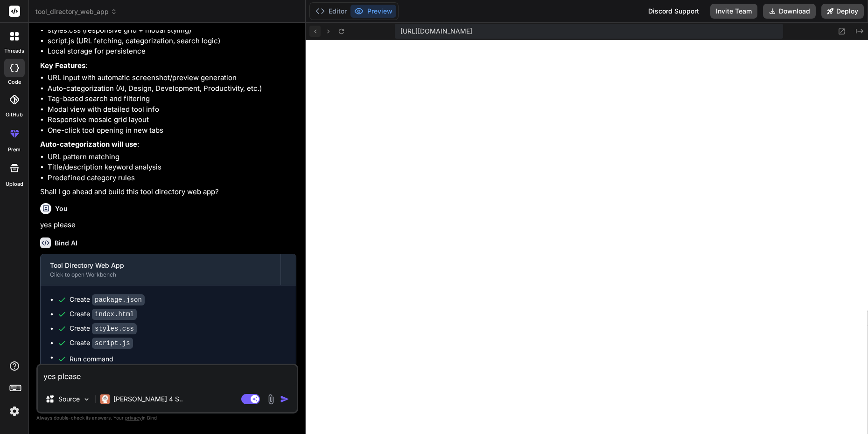 This screenshot has height=434, width=868. What do you see at coordinates (61, 208) in the screenshot?
I see `h6: You` at bounding box center [61, 208].